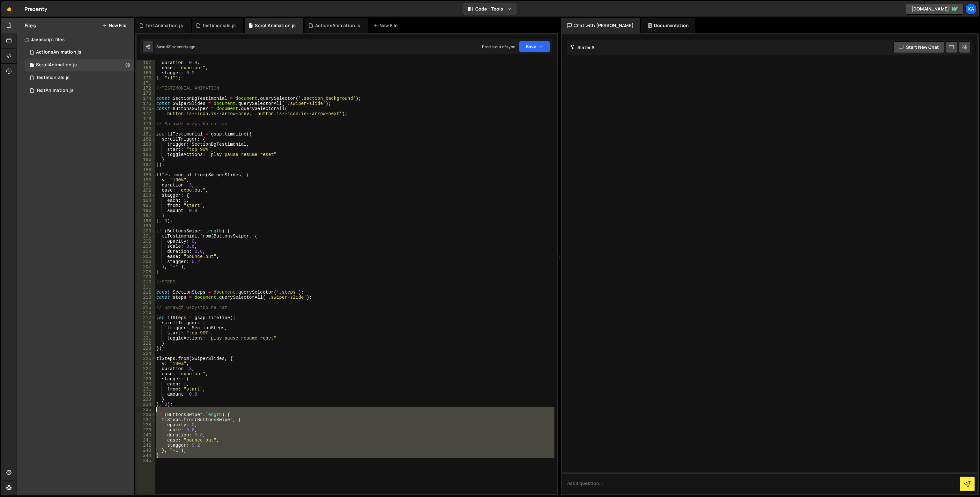 The height and width of the screenshot is (497, 980). Describe the element at coordinates (146, 185) in the screenshot. I see `div: 191` at that location.